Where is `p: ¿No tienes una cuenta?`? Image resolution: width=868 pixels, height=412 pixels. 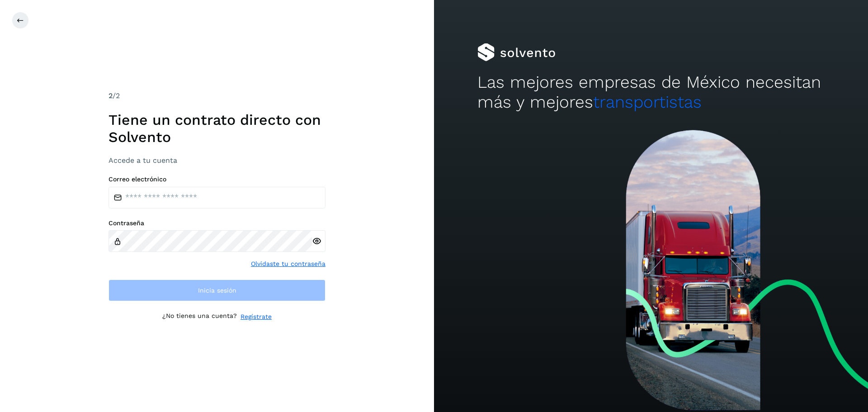
p: ¿No tienes una cuenta? is located at coordinates (199, 317).